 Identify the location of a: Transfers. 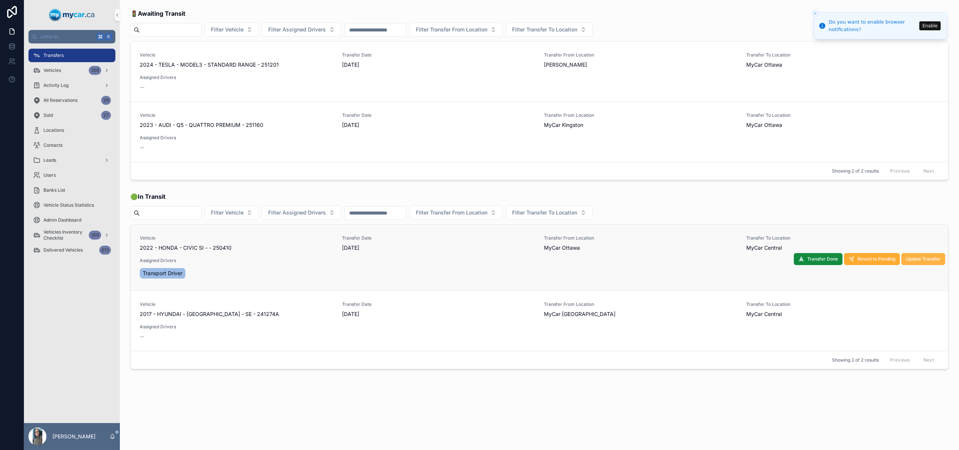
(72, 55).